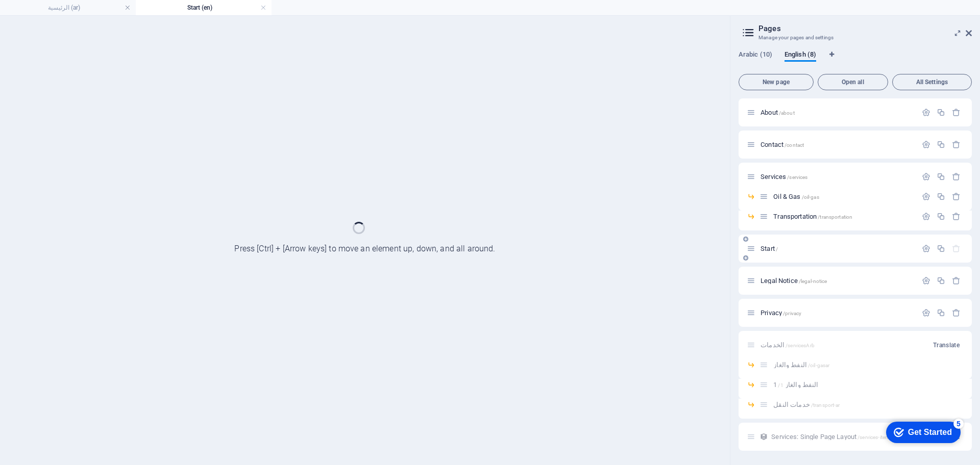 The image size is (980, 465). What do you see at coordinates (843, 196) in the screenshot?
I see `div: Oil & Gas/oil-gas` at bounding box center [843, 196].